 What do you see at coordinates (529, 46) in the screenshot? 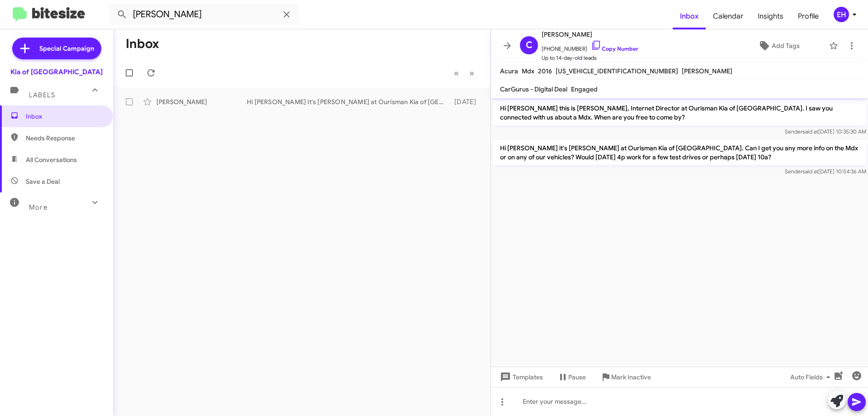
I see `span: C` at bounding box center [529, 46].